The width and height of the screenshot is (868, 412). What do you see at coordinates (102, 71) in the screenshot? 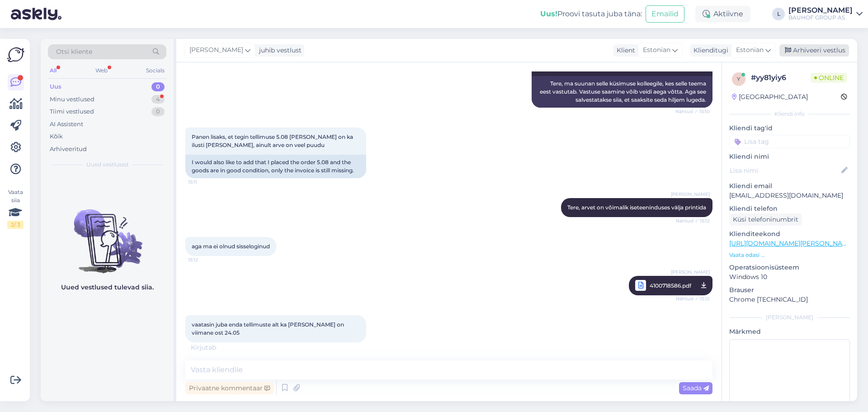
I see `div: Web` at bounding box center [102, 71].